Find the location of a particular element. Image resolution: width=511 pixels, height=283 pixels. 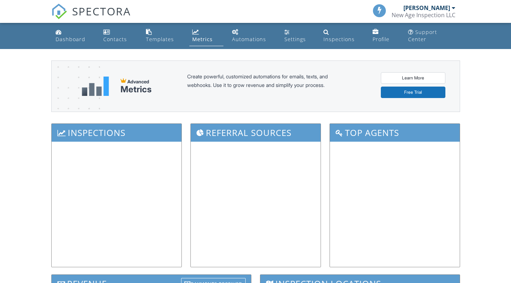

a: Metrics is located at coordinates (206, 36).